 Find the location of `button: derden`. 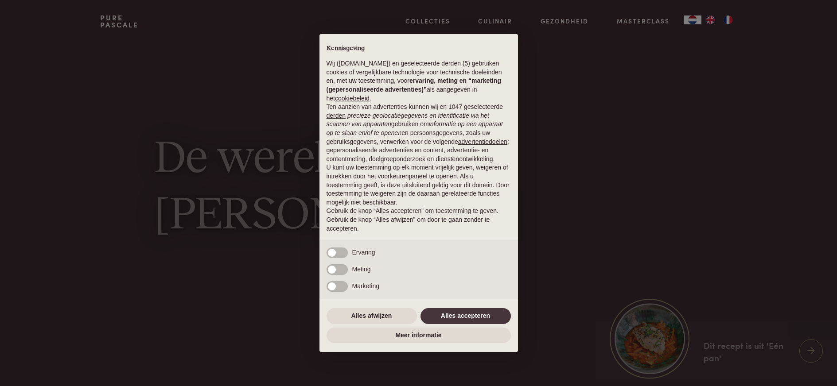

button: derden is located at coordinates (336, 116).